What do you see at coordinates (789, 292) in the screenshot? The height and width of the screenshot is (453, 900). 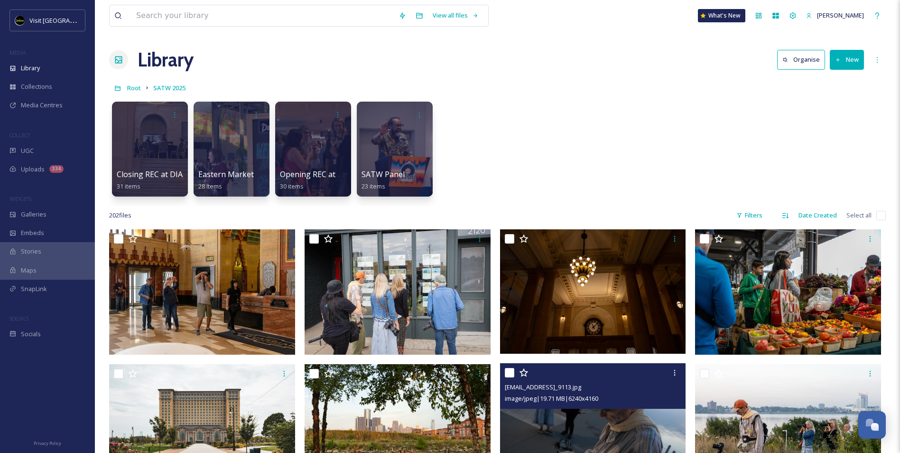 I see `img: ext_1758471675.265769_cfalsettiphoto@gmail.com-IMG_9152.jpg` at bounding box center [789, 292].